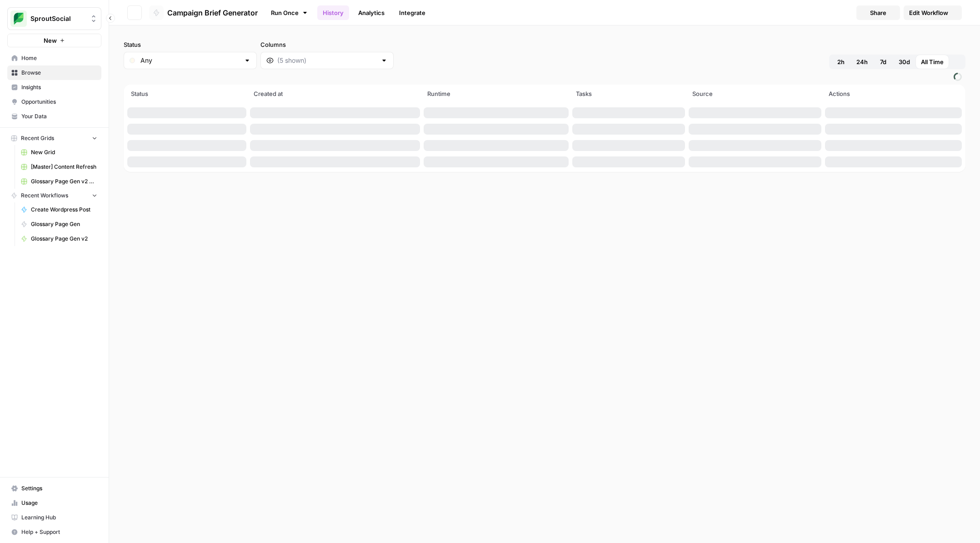  Describe the element at coordinates (371, 13) in the screenshot. I see `a: Analytics` at that location.